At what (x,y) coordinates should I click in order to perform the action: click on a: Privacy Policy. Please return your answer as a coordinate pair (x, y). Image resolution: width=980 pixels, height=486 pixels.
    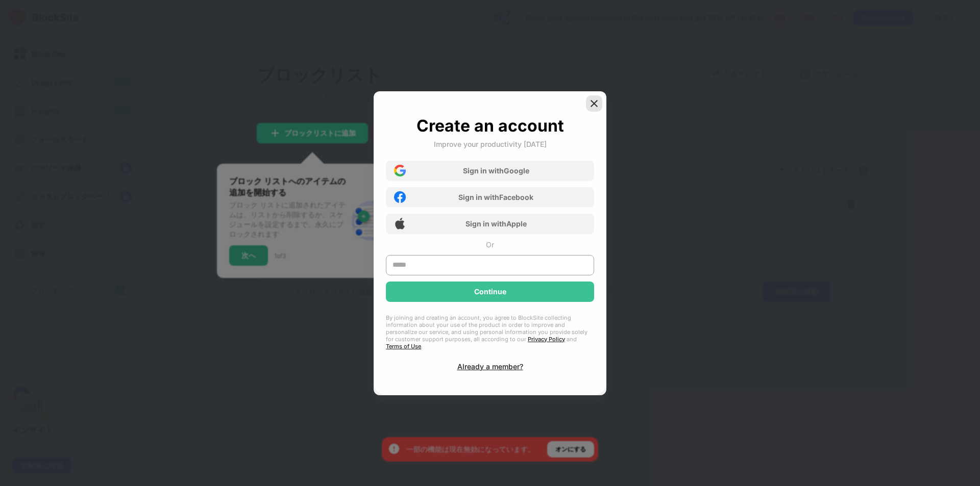
    Looking at the image, I should click on (546, 339).